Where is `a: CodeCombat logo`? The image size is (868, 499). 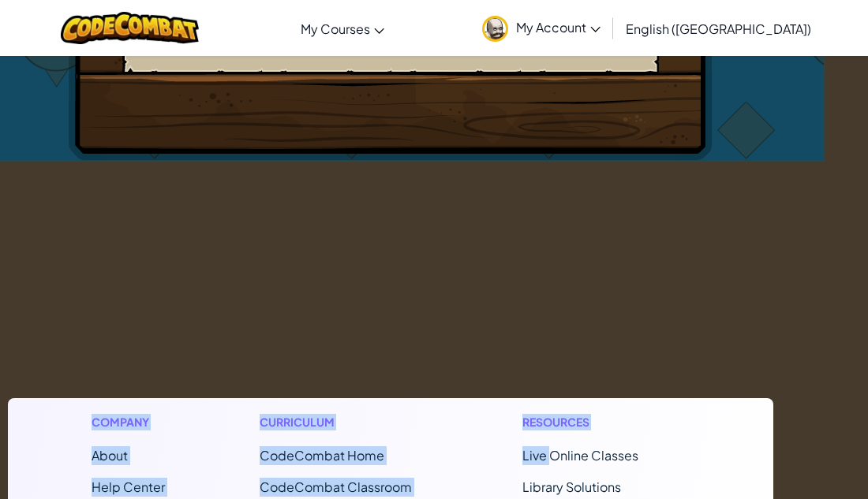 a: CodeCombat logo is located at coordinates (129, 27).